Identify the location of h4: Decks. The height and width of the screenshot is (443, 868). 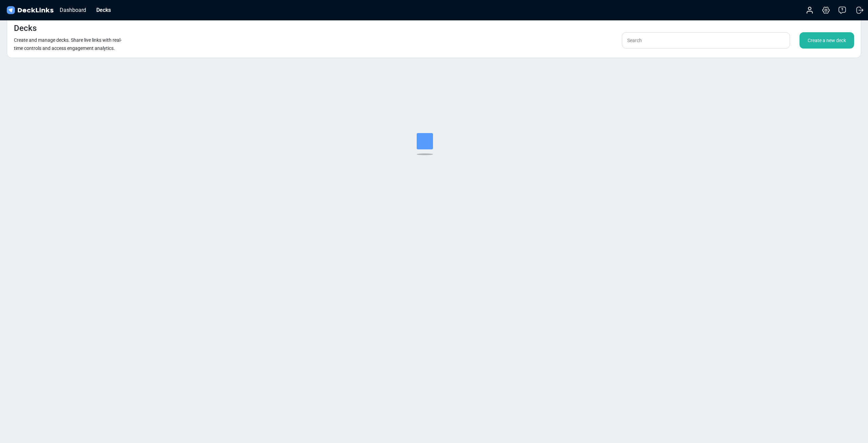
(25, 28).